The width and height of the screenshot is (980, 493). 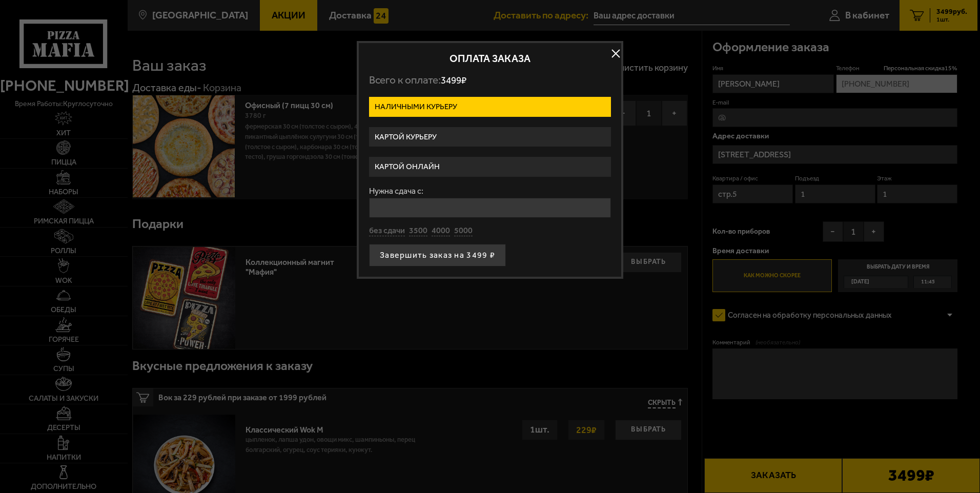 What do you see at coordinates (418, 231) in the screenshot?
I see `button: 3500` at bounding box center [418, 231].